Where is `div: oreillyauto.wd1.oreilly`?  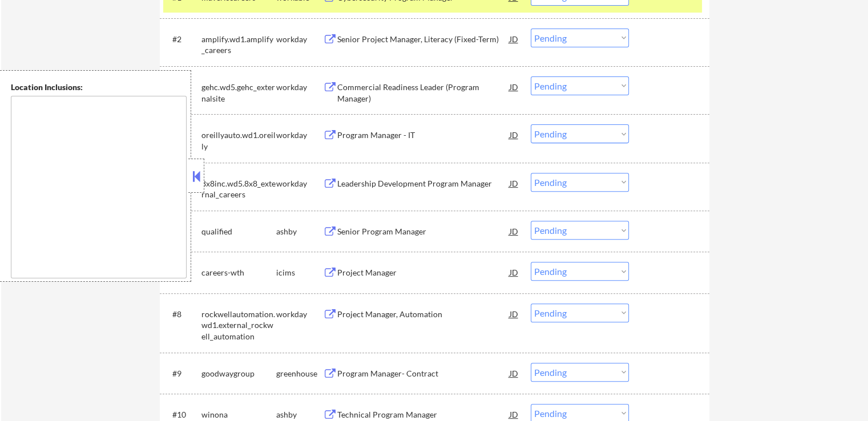
div: oreillyauto.wd1.oreilly is located at coordinates (239, 140).